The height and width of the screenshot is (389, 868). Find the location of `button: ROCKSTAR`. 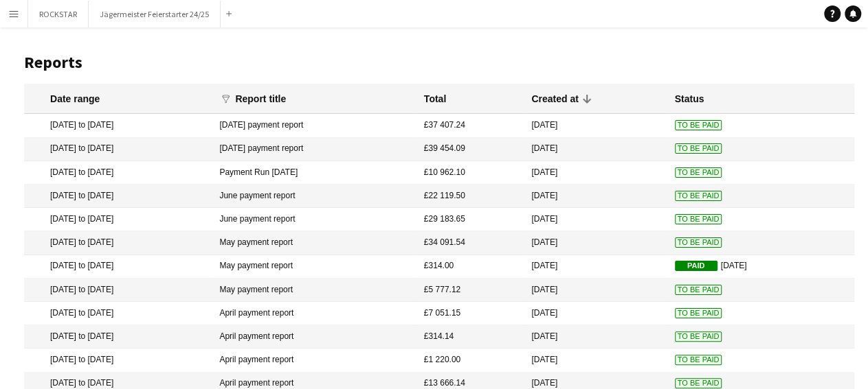

button: ROCKSTAR is located at coordinates (59, 14).